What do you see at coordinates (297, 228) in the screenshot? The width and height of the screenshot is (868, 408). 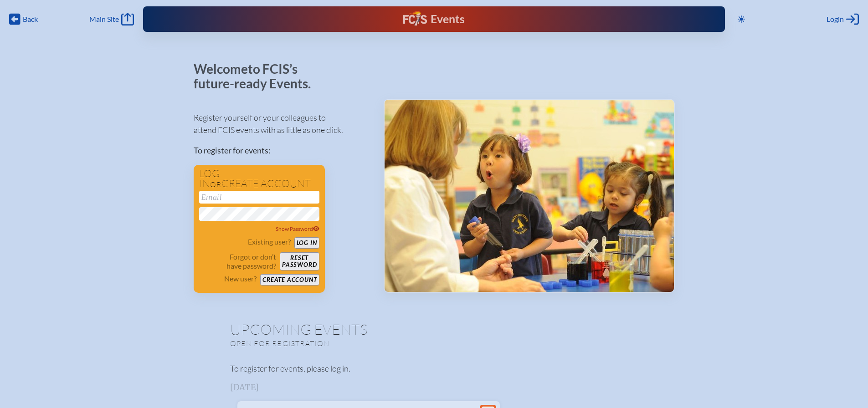 I see `span: Show Password` at bounding box center [297, 228].